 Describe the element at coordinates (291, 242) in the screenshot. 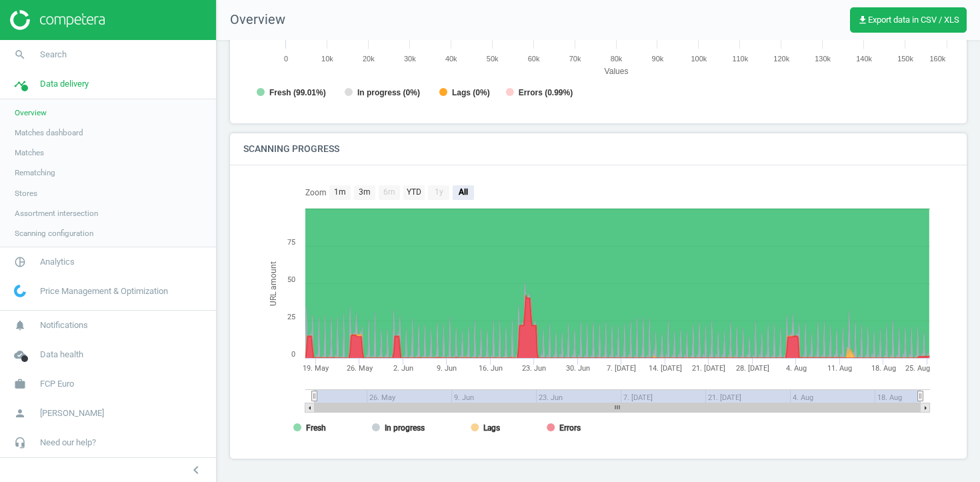

I see `text: 75` at that location.